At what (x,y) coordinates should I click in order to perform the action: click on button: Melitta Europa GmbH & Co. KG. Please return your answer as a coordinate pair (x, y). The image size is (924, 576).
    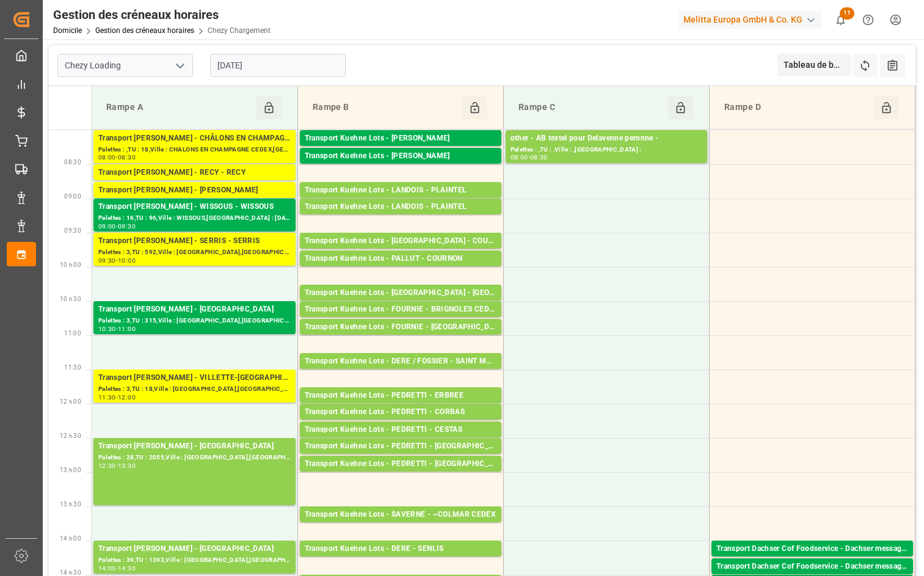
    Looking at the image, I should click on (753, 19).